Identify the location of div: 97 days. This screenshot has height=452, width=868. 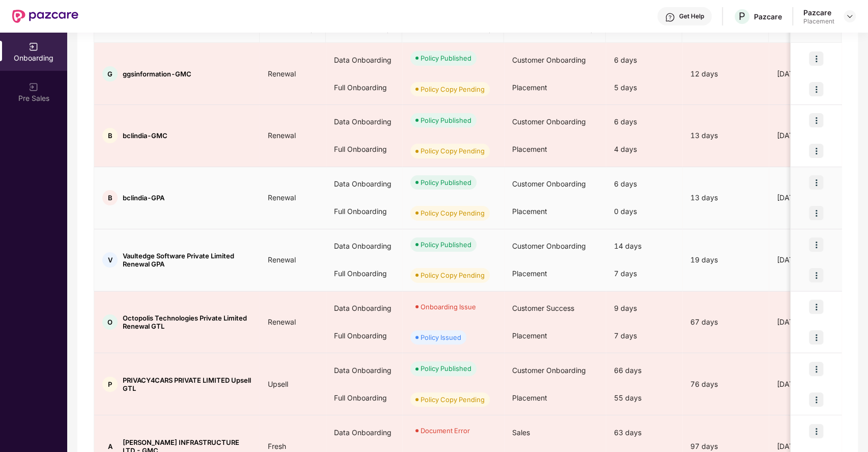
(726, 447).